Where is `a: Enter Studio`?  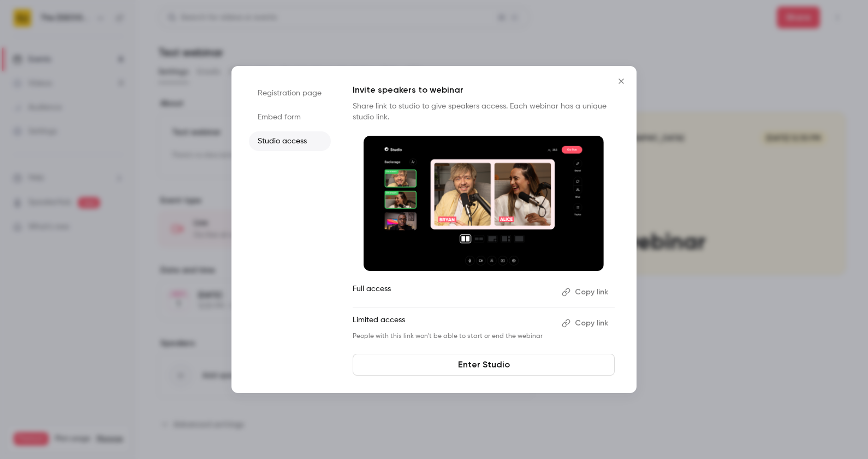 a: Enter Studio is located at coordinates (483, 365).